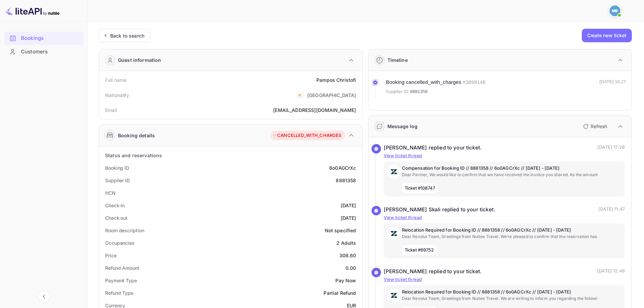 The image size is (644, 308). Describe the element at coordinates (345, 280) in the screenshot. I see `div: Pay Now` at that location.